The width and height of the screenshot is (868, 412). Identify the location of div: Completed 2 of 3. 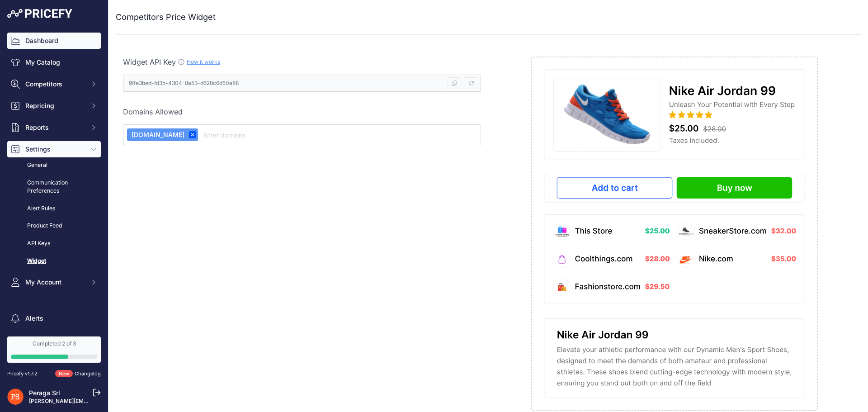
(54, 343).